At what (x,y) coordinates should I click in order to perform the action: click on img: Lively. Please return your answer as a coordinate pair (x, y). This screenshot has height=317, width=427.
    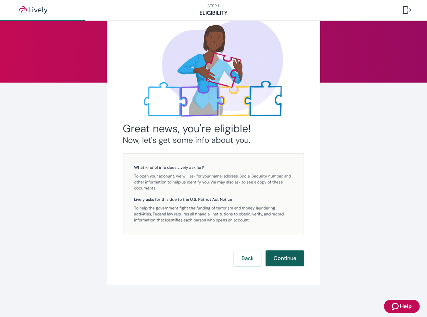
    Looking at the image, I should click on (33, 10).